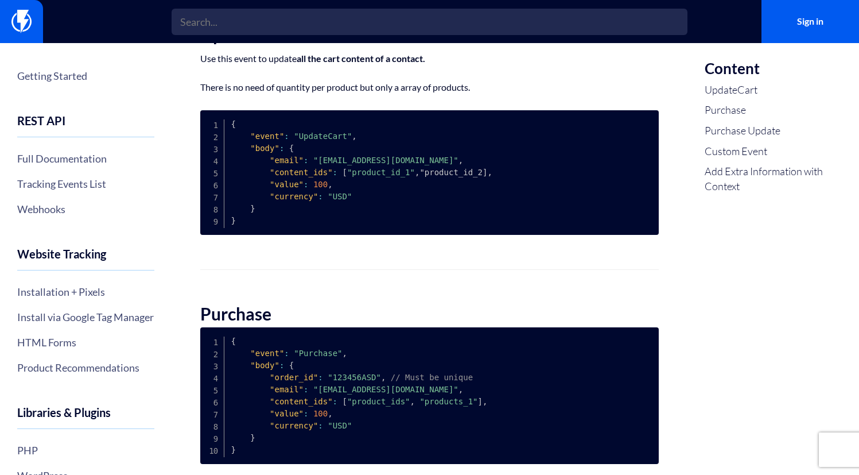 The height and width of the screenshot is (475, 859). Describe the element at coordinates (86, 126) in the screenshot. I see `h4: REST API` at that location.